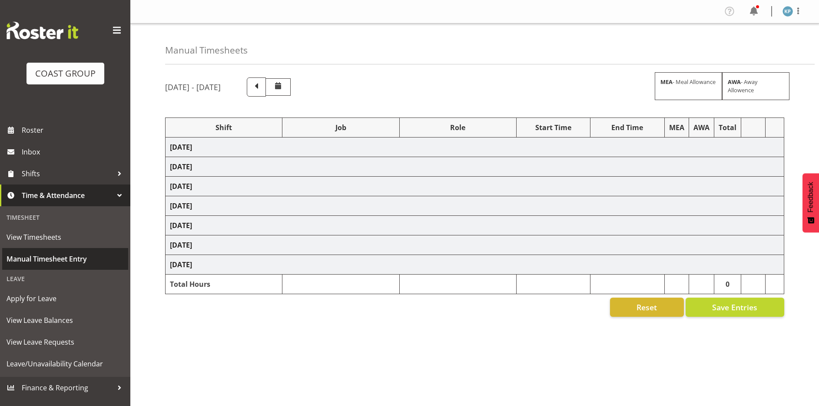 This screenshot has width=819, height=406. I want to click on a: Manual Timesheet Entry, so click(65, 259).